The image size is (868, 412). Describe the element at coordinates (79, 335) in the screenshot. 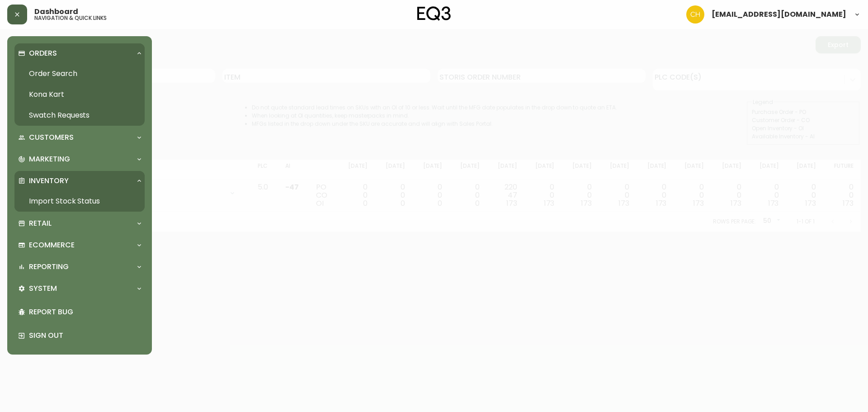

I see `div: Sign Out` at that location.